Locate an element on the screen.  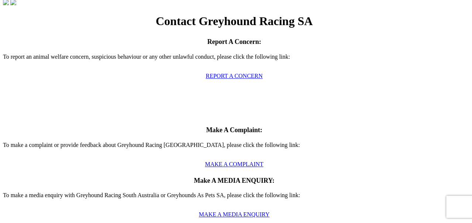
a: REPORT A CONCERN is located at coordinates (234, 76).